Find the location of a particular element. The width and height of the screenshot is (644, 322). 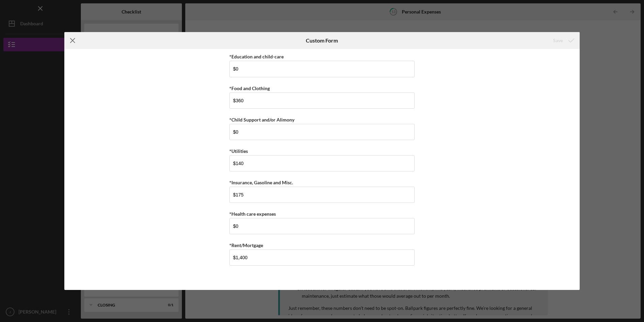

label: *Insurance, Gasoline and Misc. is located at coordinates (261, 182).